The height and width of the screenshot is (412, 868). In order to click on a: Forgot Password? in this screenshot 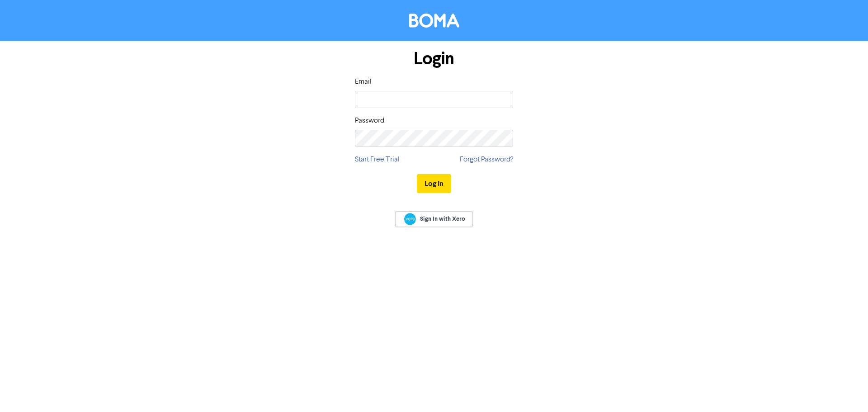, I will do `click(487, 159)`.